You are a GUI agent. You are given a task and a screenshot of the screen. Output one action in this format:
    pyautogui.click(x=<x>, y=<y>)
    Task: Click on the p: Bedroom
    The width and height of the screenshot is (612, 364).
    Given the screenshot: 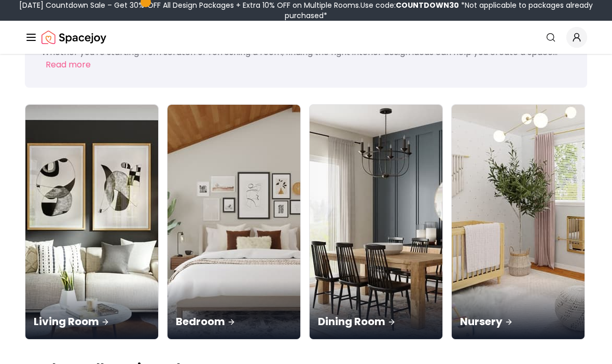 What is the action you would take?
    pyautogui.click(x=234, y=322)
    